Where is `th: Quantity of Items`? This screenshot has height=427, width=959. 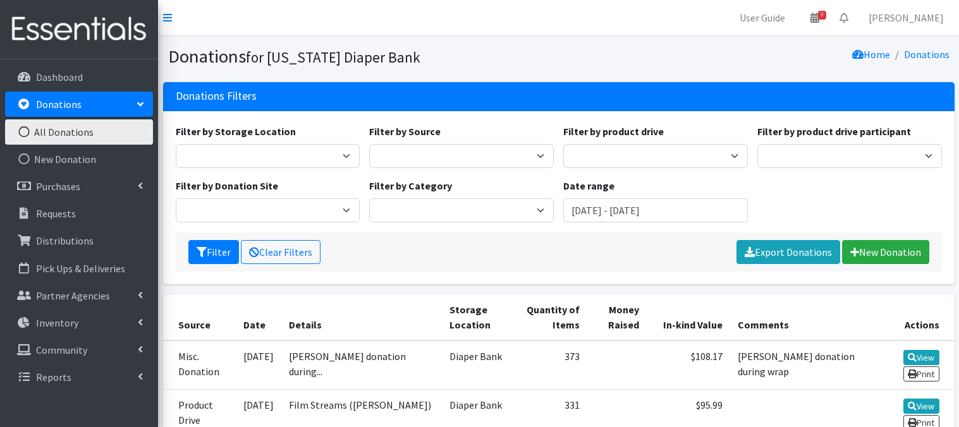
th: Quantity of Items is located at coordinates (551, 317).